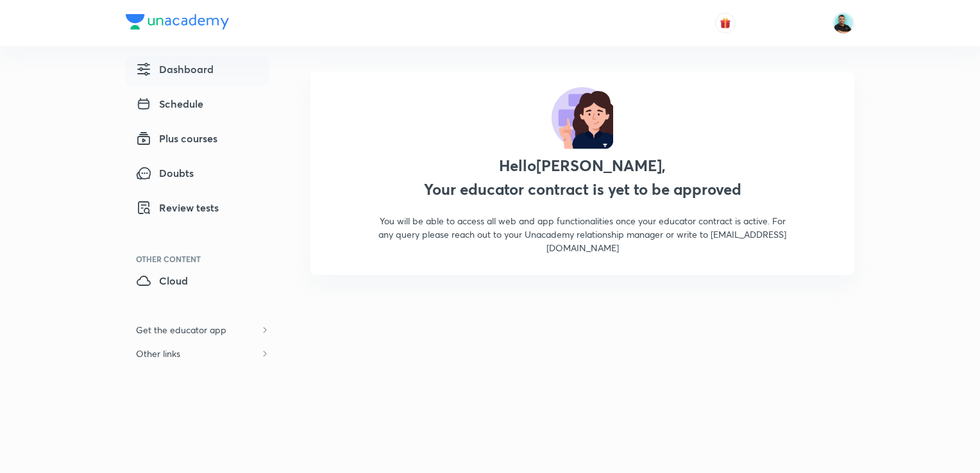  Describe the element at coordinates (197, 71) in the screenshot. I see `a: Dashboard` at that location.